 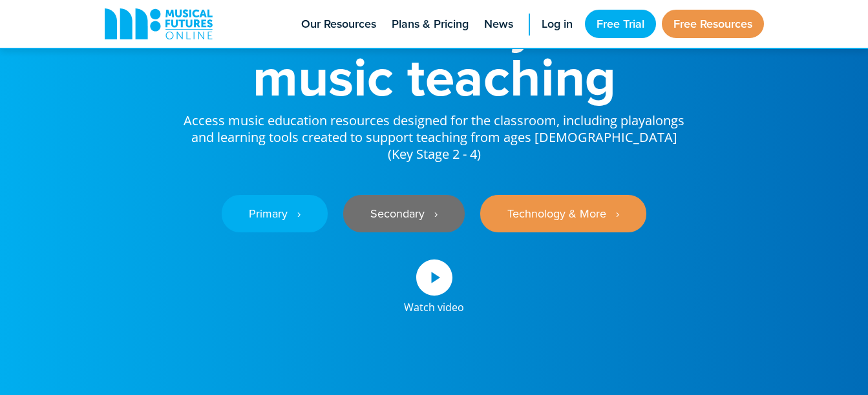 What do you see at coordinates (339, 24) in the screenshot?
I see `span: Our Resources` at bounding box center [339, 24].